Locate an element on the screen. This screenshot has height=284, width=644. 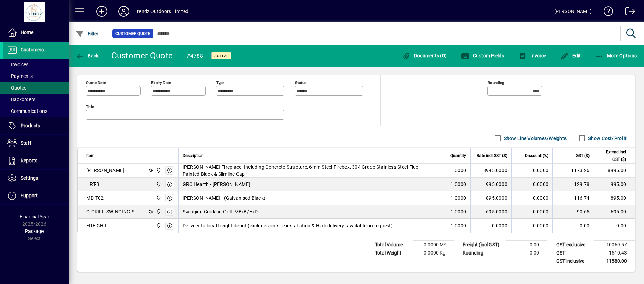
span: Quotes is located at coordinates (17, 88).